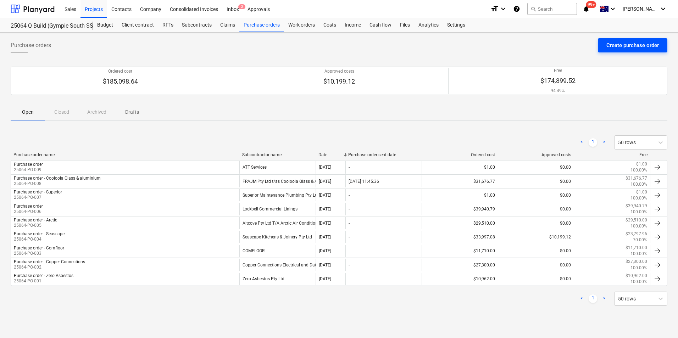  Describe the element at coordinates (636, 234) in the screenshot. I see `p: $23,797.96` at that location.